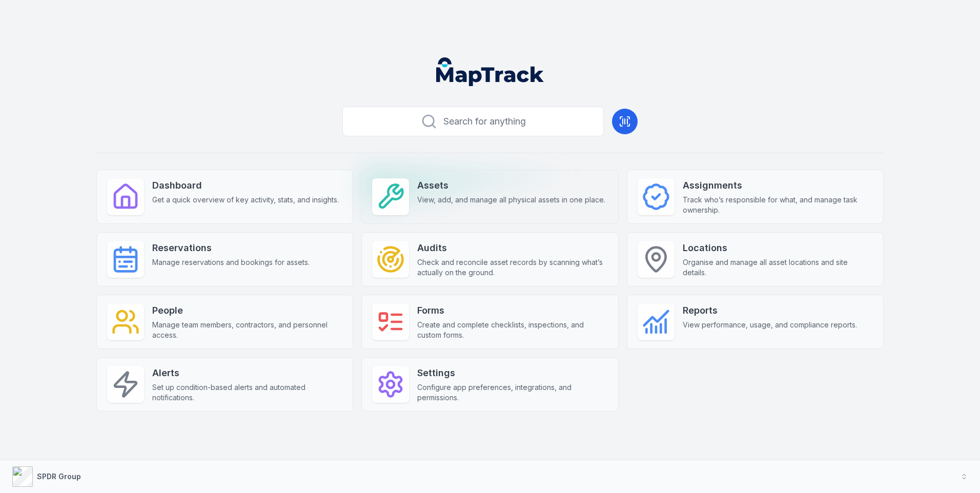  What do you see at coordinates (777, 185) in the screenshot?
I see `strong: Assignments` at bounding box center [777, 185].